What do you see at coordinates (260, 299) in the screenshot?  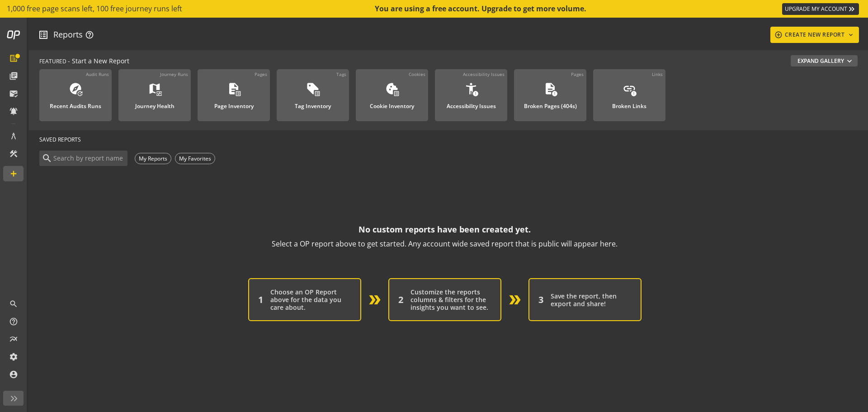 I see `div: 1` at bounding box center [260, 299].